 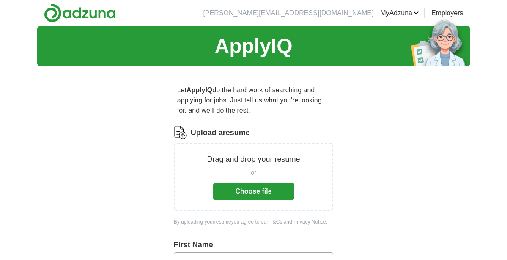 What do you see at coordinates (310, 222) in the screenshot?
I see `a: Privacy Notice` at bounding box center [310, 222].